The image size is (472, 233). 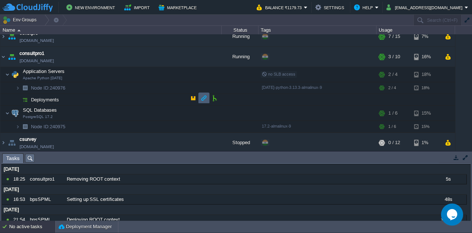 I want to click on span: Deploying ROOT context, so click(x=93, y=220).